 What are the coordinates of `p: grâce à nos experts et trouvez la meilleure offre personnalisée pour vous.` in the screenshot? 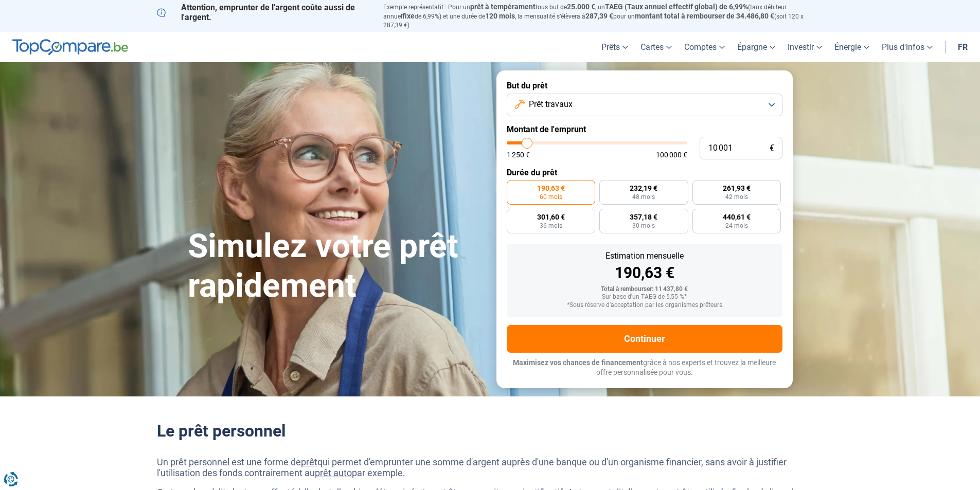 It's located at (644, 368).